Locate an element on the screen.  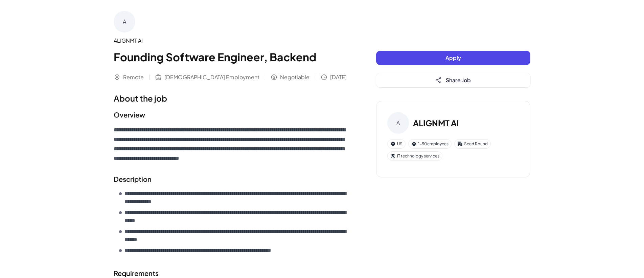
div: Seed Round is located at coordinates (473, 144).